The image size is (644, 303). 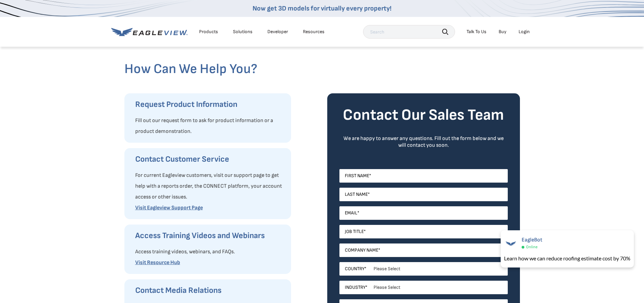 What do you see at coordinates (277, 32) in the screenshot?
I see `a: Developer` at bounding box center [277, 32].